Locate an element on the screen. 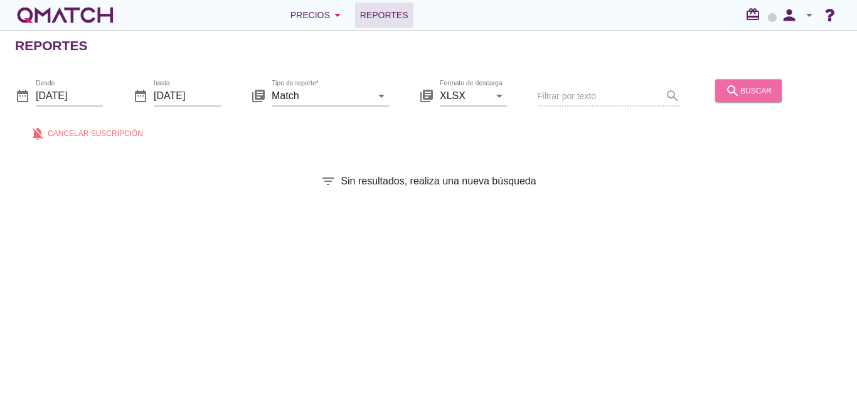 This screenshot has height=397, width=857. span: Cancelar suscripción is located at coordinates (95, 133).